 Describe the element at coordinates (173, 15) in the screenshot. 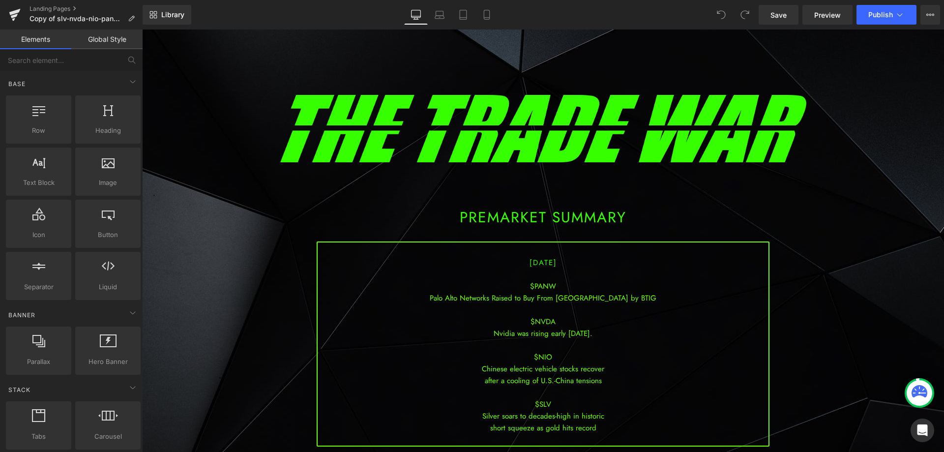

I see `span: Library` at that location.